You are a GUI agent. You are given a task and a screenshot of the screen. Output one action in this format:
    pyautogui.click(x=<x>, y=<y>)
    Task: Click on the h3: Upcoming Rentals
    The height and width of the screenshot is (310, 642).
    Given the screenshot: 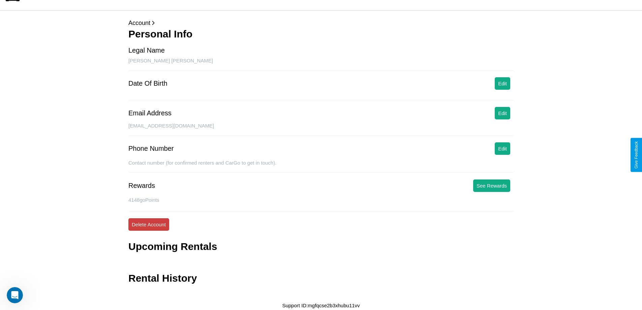 What is the action you would take?
    pyautogui.click(x=173, y=247)
    